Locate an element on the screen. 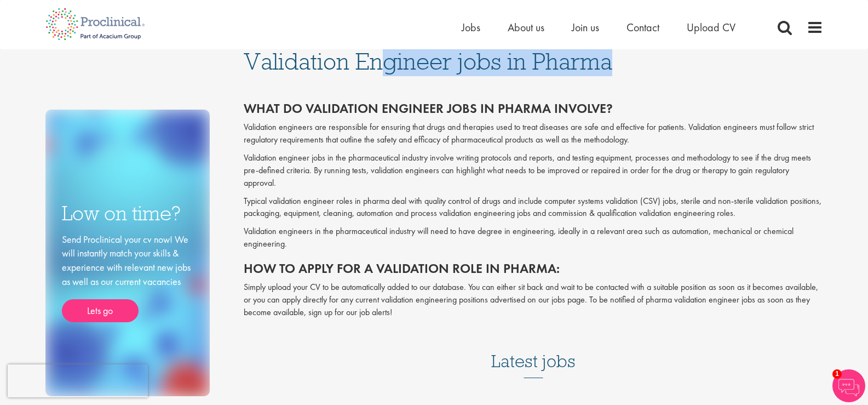 This screenshot has width=868, height=405. img: Chatbot is located at coordinates (849, 385).